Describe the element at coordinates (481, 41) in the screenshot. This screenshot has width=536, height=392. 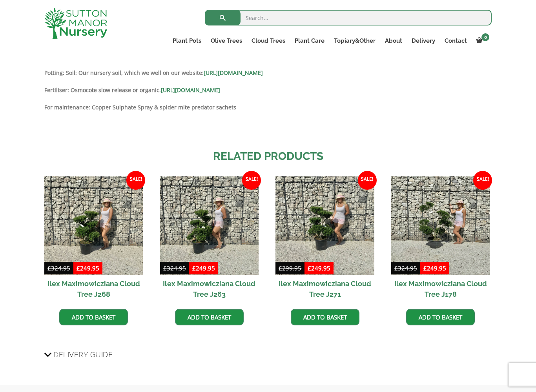
I see `a: 0` at that location.